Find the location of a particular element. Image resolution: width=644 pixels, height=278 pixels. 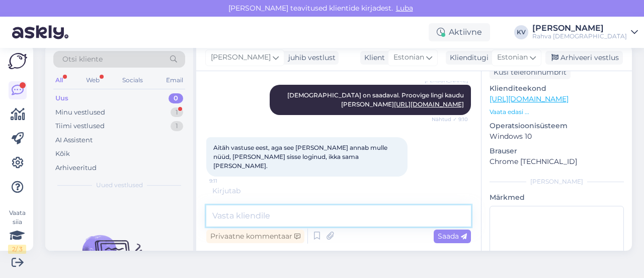

div: Aktiivne is located at coordinates (460, 32).